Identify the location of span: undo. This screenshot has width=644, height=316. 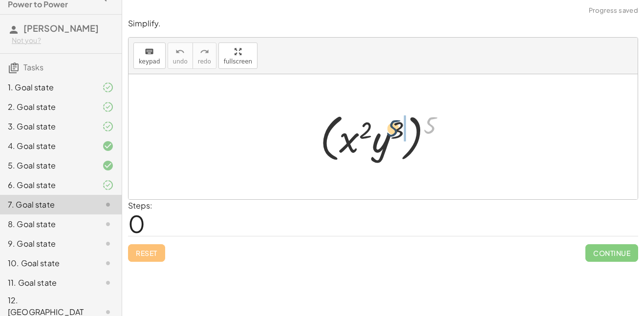
(180, 61).